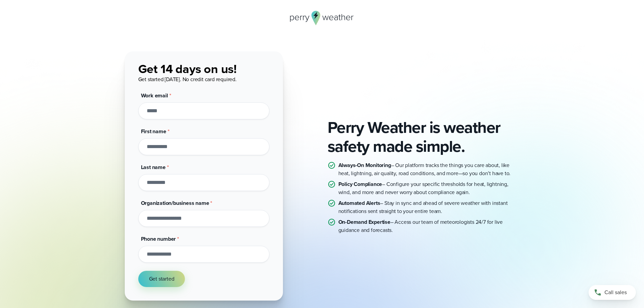 Image resolution: width=644 pixels, height=308 pixels. Describe the element at coordinates (158, 239) in the screenshot. I see `span: Phone number` at that location.